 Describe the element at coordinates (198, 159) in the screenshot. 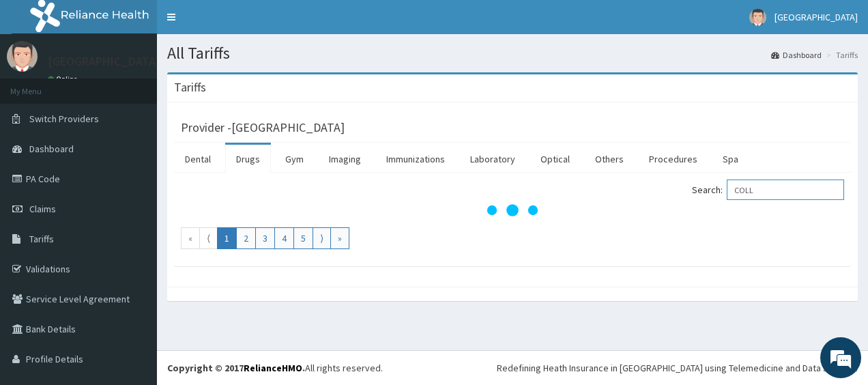

I see `a: Dental` at that location.